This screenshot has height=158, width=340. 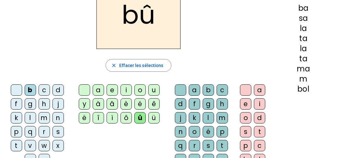 What do you see at coordinates (84, 104) in the screenshot?
I see `div: y` at bounding box center [84, 104].